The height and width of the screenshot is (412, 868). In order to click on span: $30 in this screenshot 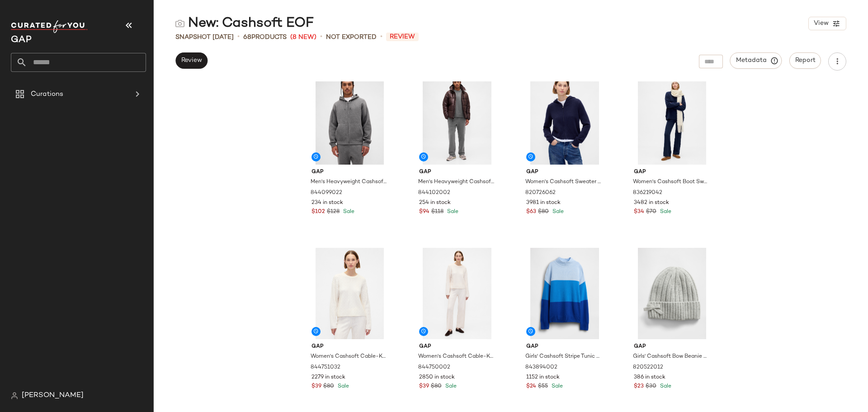, I will do `click(651, 387)`.